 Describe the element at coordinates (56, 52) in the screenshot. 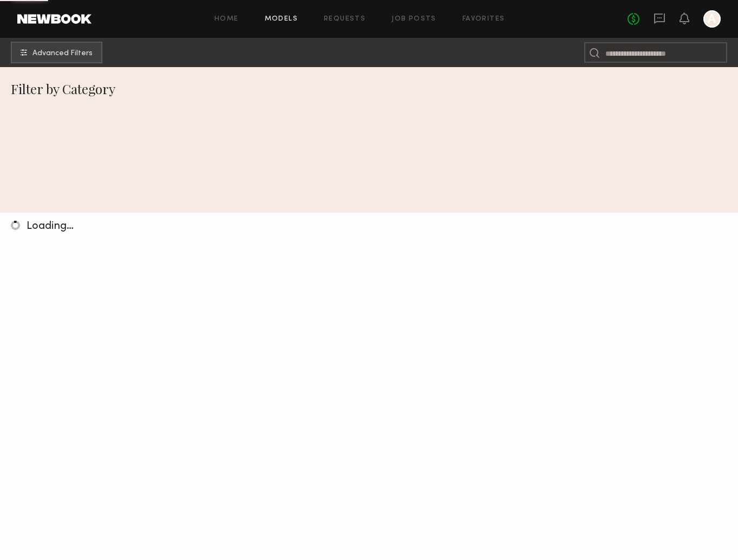

I see `button: Advanced Filters` at that location.